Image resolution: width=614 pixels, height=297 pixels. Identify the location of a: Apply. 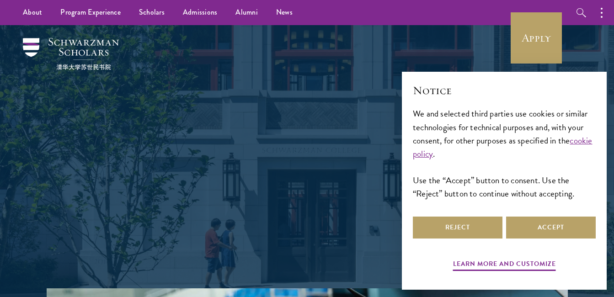
(537, 38).